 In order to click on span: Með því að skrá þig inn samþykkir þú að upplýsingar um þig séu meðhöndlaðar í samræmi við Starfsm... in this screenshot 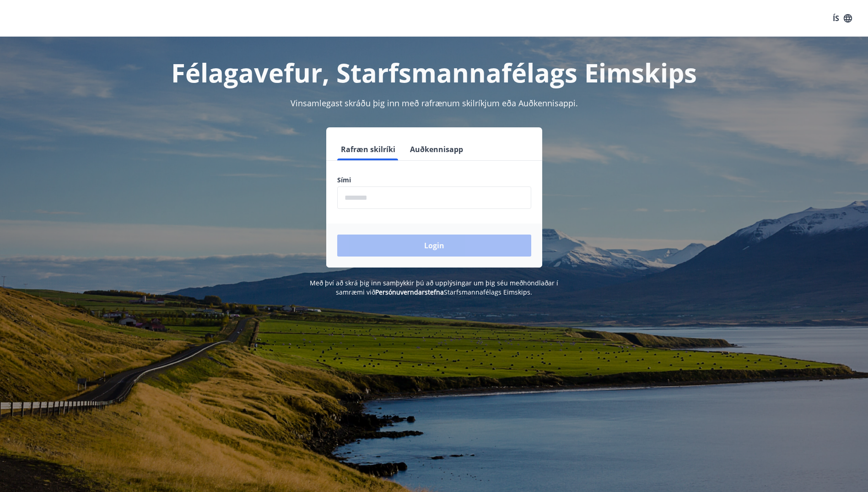, I will do `click(434, 287)`.